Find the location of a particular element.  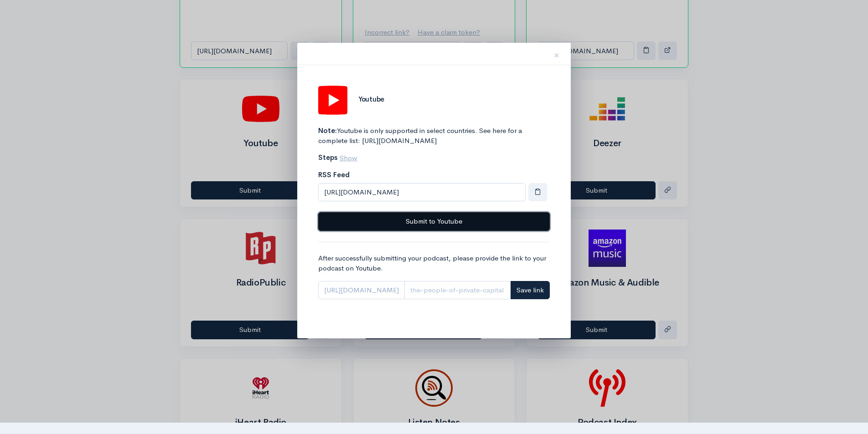

span: Save link is located at coordinates (530, 290).